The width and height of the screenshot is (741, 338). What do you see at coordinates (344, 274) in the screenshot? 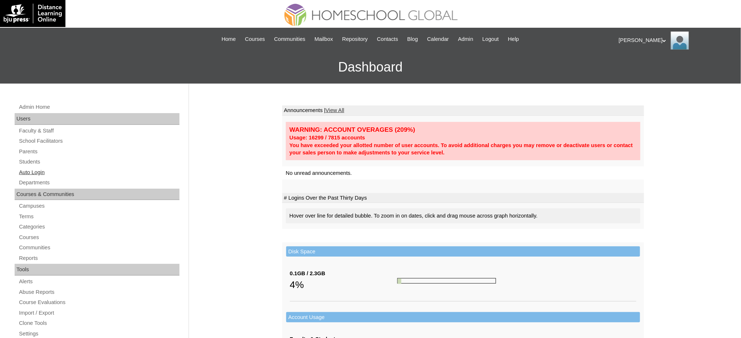
I see `div: 0.1GB / 2.3GB` at bounding box center [344, 274].